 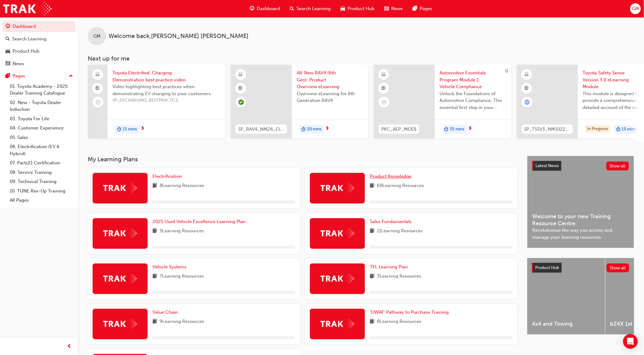 What do you see at coordinates (165, 312) in the screenshot?
I see `span: Value Chain` at bounding box center [165, 312].